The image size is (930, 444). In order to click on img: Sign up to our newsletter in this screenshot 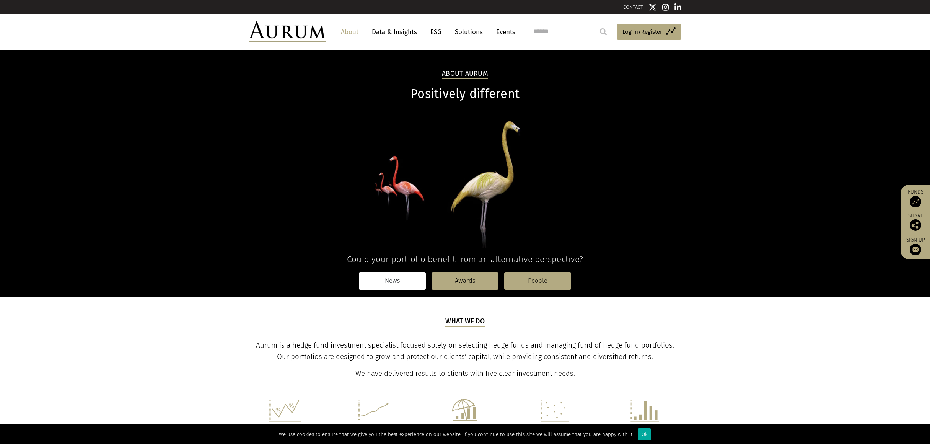, I will do `click(915, 249)`.